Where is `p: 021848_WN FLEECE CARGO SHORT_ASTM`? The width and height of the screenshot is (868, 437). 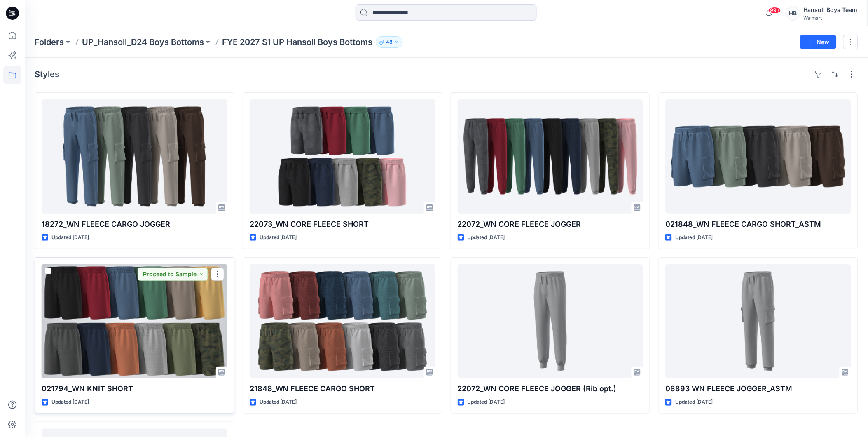 p: 021848_WN FLEECE CARGO SHORT_ASTM is located at coordinates (758, 224).